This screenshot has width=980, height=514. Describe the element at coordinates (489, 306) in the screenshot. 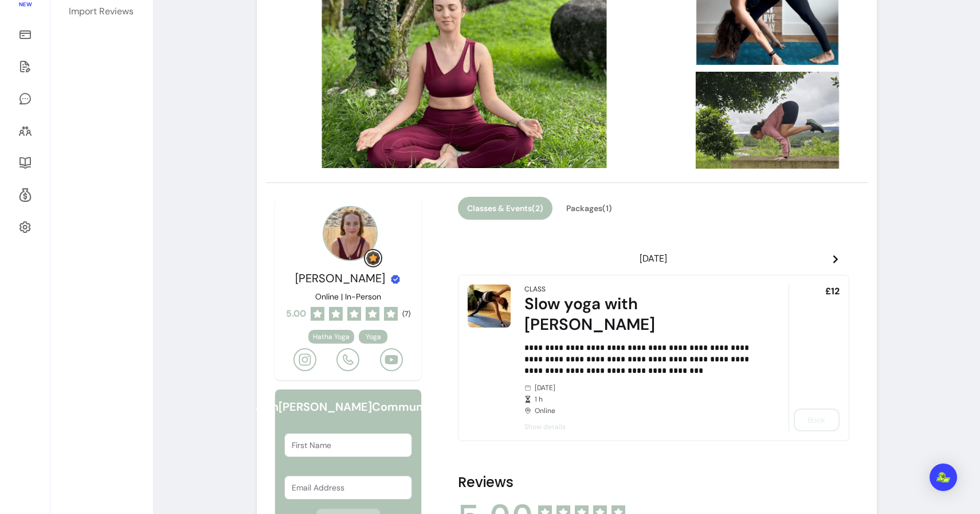

I see `img: Slow yoga with Maria` at that location.